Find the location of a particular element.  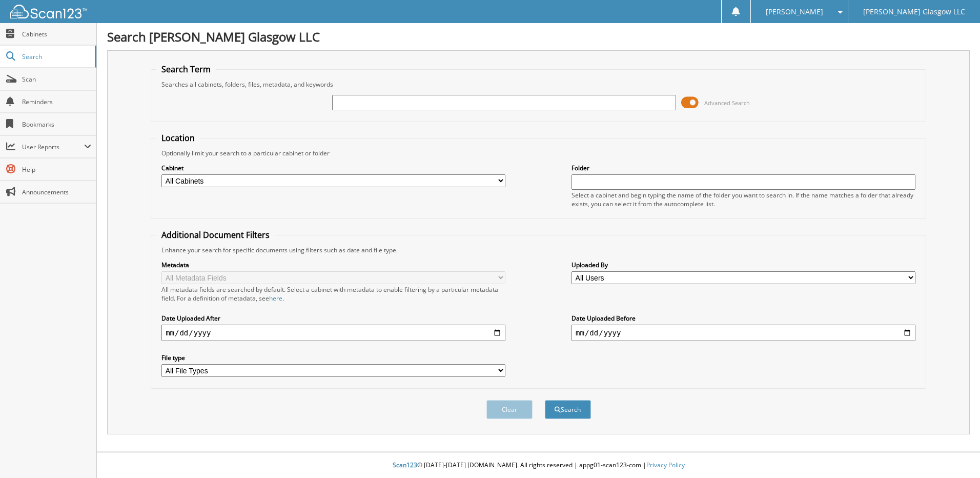

span: User Reports is located at coordinates (53, 147).